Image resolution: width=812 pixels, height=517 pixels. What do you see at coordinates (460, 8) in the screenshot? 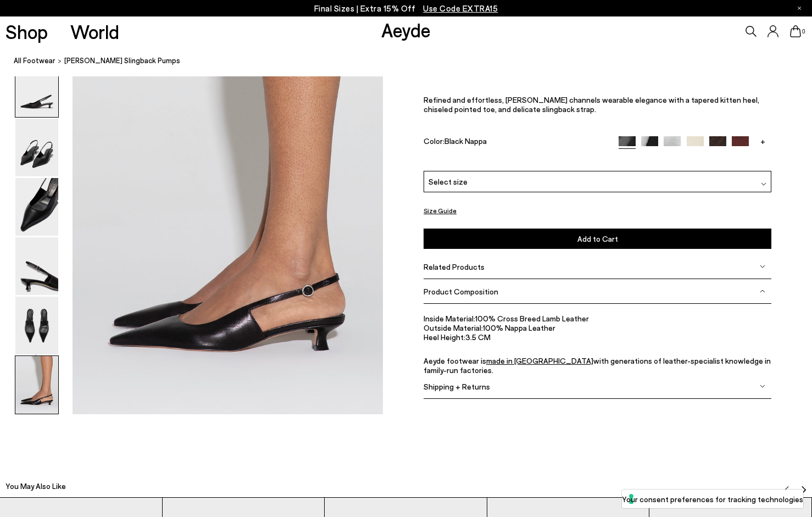
I see `span: Navigate to /collections/ss25-final-sizes` at bounding box center [460, 8].